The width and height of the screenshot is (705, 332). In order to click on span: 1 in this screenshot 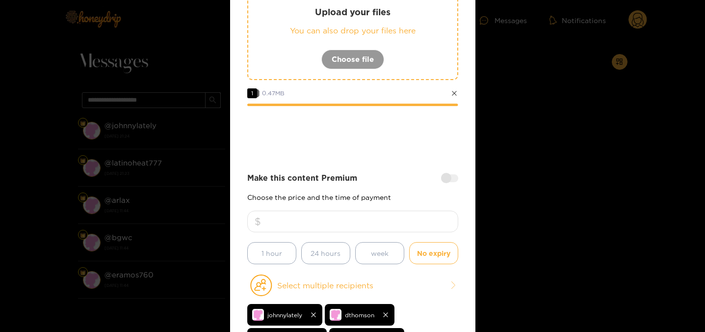, I will do `click(252, 93)`.